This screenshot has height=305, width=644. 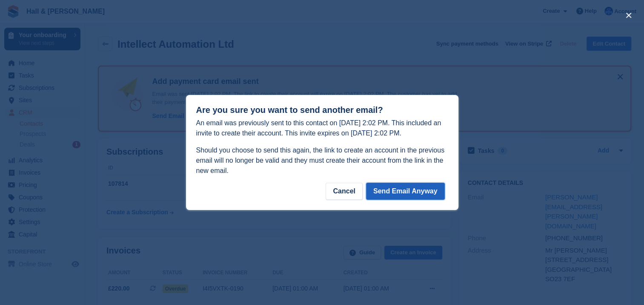 What do you see at coordinates (344, 191) in the screenshot?
I see `div: Cancel` at bounding box center [344, 191].